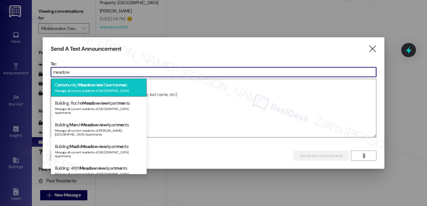 The height and width of the screenshot is (206, 427). I want to click on span: omm, so click(63, 85).